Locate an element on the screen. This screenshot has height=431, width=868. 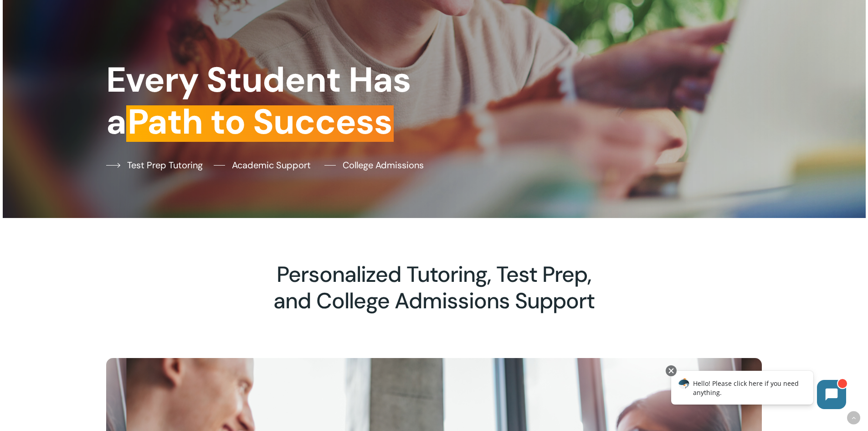
span: Hello! Please click here if you need anything. is located at coordinates (84, 24).